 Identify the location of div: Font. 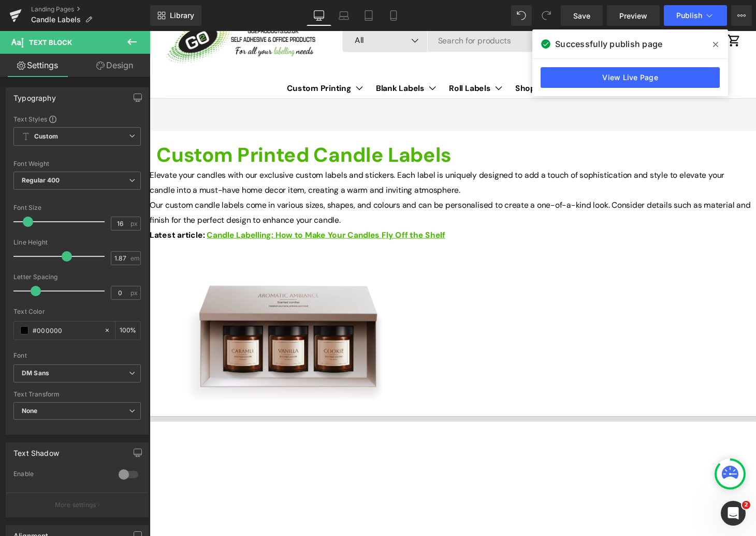
(77, 356).